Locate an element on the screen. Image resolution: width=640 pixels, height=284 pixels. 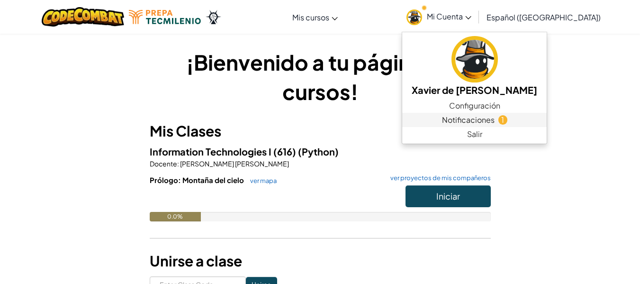
span: 1 is located at coordinates (502, 119).